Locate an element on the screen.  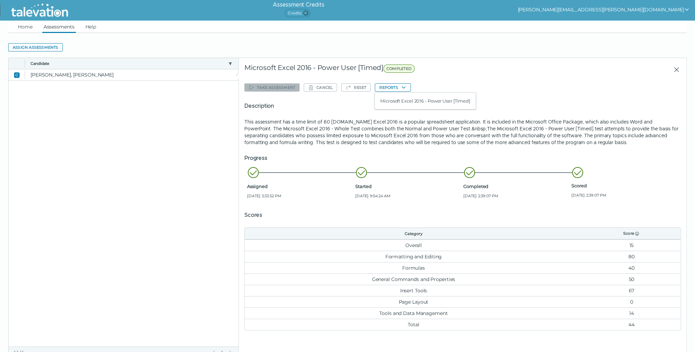
button: Cancel is located at coordinates (320, 87).